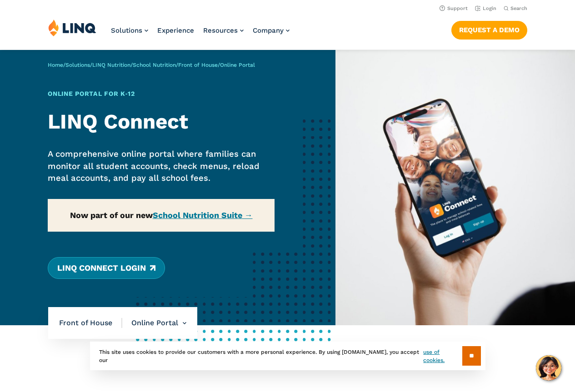 This screenshot has height=392, width=575. I want to click on button: Hello, have a question? Let’s chat., so click(549, 368).